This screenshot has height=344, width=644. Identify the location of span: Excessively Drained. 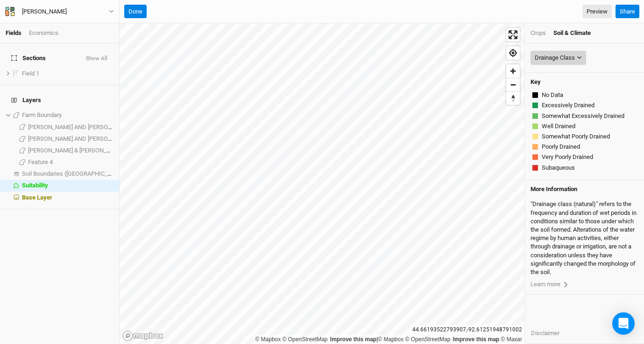
(567, 105).